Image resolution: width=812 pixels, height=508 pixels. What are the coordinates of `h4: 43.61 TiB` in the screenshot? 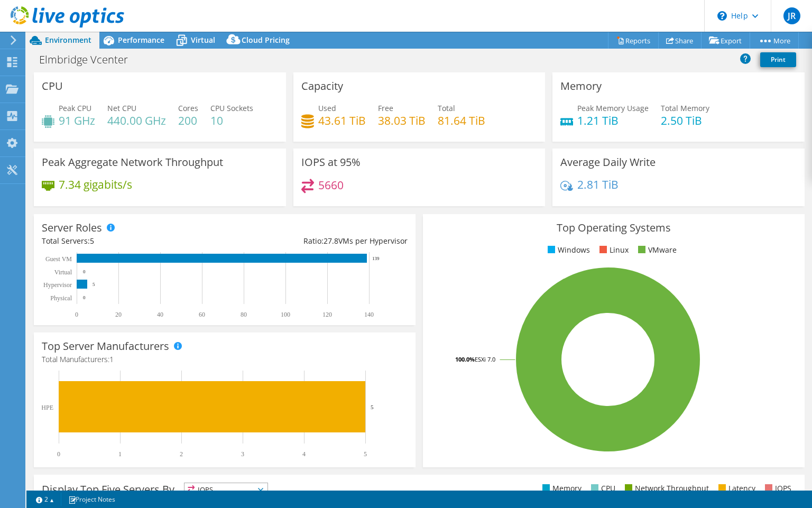 It's located at (342, 121).